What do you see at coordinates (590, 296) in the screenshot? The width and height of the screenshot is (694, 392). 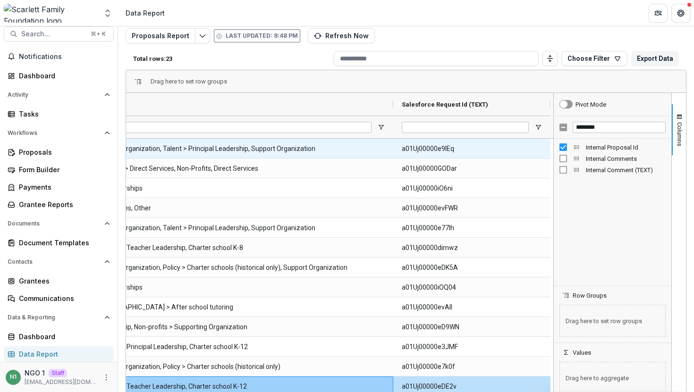 I see `span: Row Groups` at bounding box center [590, 296].